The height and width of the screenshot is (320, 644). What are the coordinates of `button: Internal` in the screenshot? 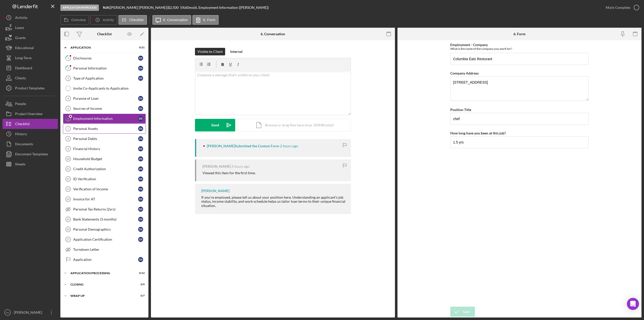 It's located at (236, 51).